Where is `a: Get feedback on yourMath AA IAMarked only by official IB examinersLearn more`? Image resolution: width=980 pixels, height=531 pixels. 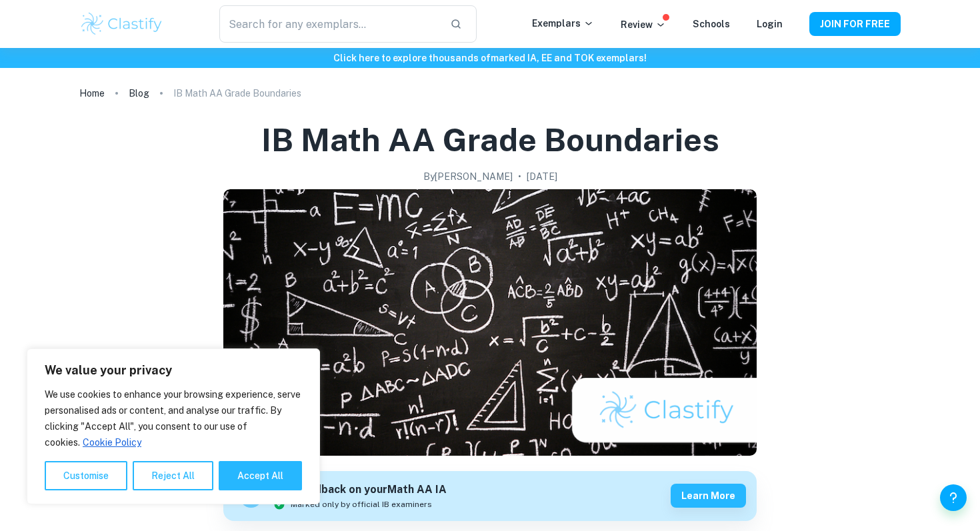 a: Get feedback on yourMath AA IAMarked only by official IB examinersLearn more is located at coordinates (490, 496).